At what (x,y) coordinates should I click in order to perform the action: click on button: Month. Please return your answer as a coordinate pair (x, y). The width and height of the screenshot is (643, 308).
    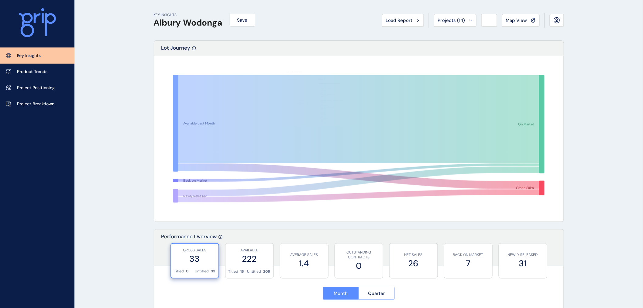
    Looking at the image, I should click on (341, 293).